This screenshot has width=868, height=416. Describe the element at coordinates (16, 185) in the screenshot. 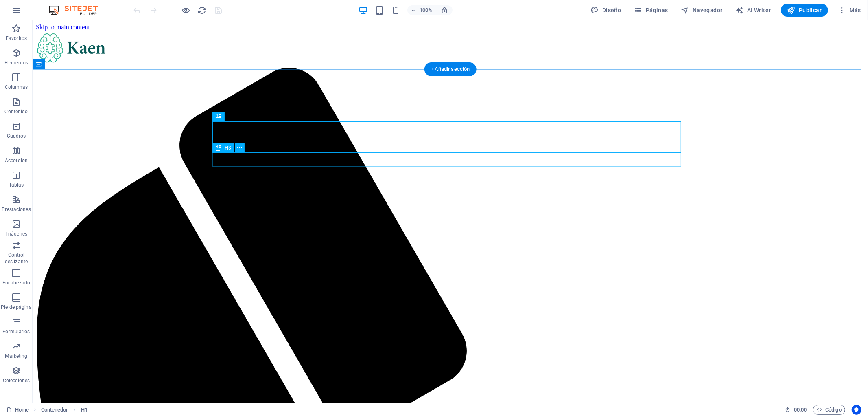

I see `p: Tablas` at that location.